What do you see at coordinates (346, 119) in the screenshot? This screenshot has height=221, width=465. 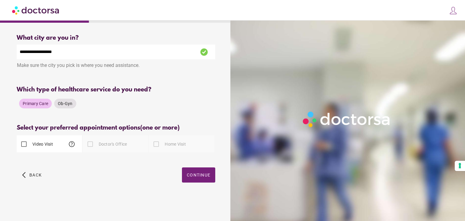 I see `img: Logo-Doctorsa-trans-White-partial-flat.png` at bounding box center [346, 119].